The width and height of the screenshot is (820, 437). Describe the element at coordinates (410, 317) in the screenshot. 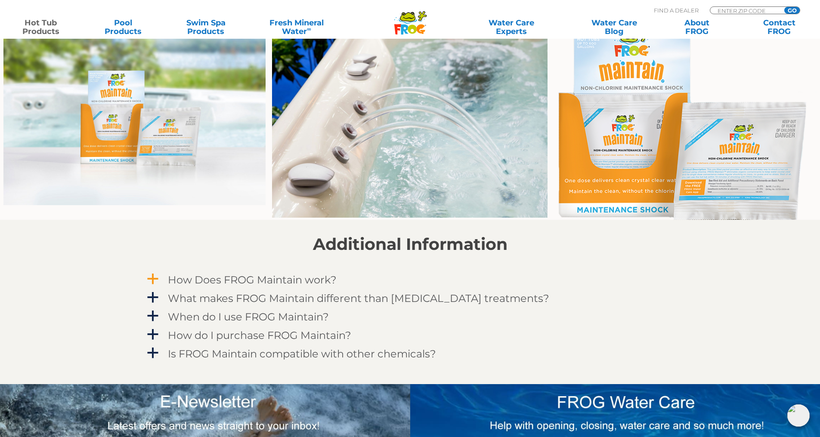

I see `a: a When do I use FROG Maintain?` at that location.